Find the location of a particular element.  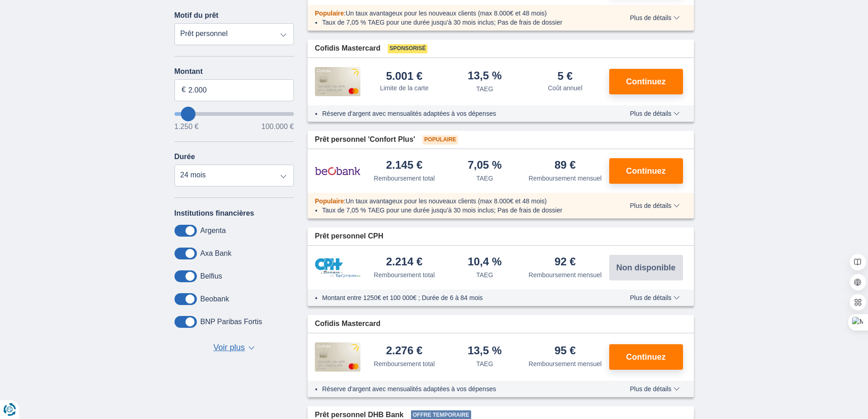

button: Non disponible is located at coordinates (646, 267).